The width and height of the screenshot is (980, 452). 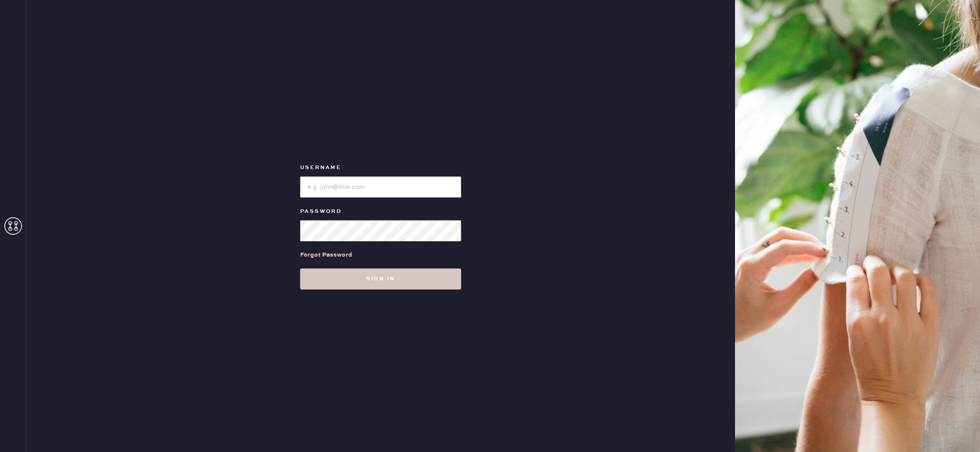 What do you see at coordinates (380, 211) in the screenshot?
I see `label: Password` at bounding box center [380, 211].